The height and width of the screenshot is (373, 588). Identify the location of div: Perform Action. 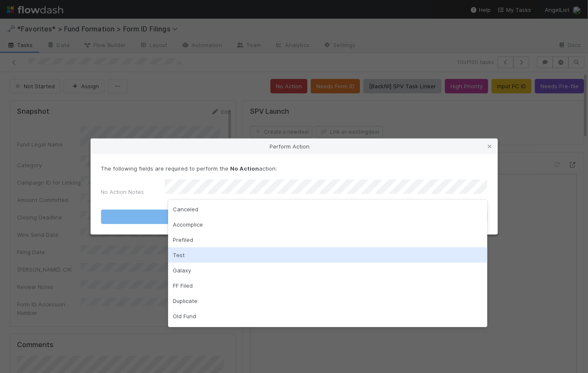
(294, 146).